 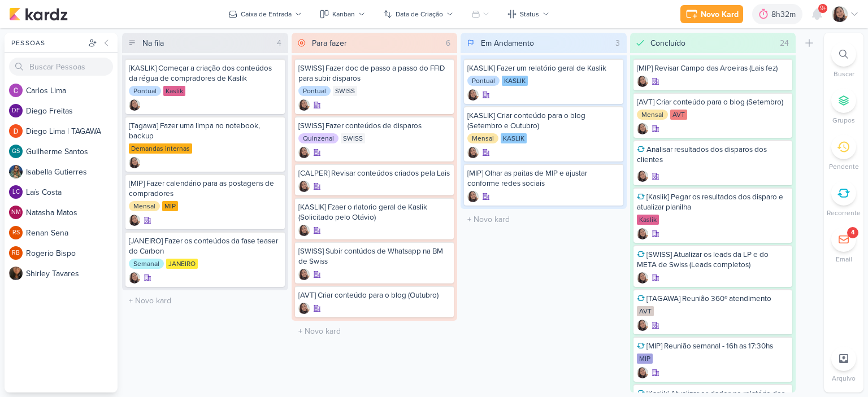 What do you see at coordinates (843, 213) in the screenshot?
I see `p: Recorrente` at bounding box center [843, 213].